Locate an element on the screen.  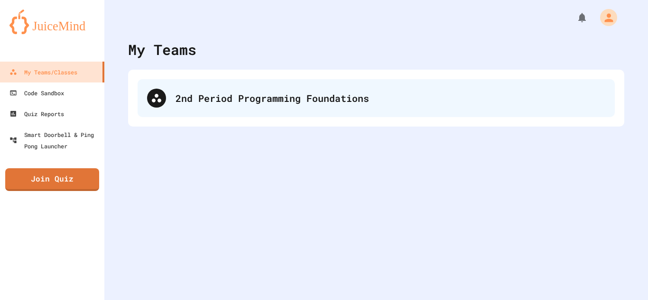
div: My Notifications is located at coordinates (575, 18).